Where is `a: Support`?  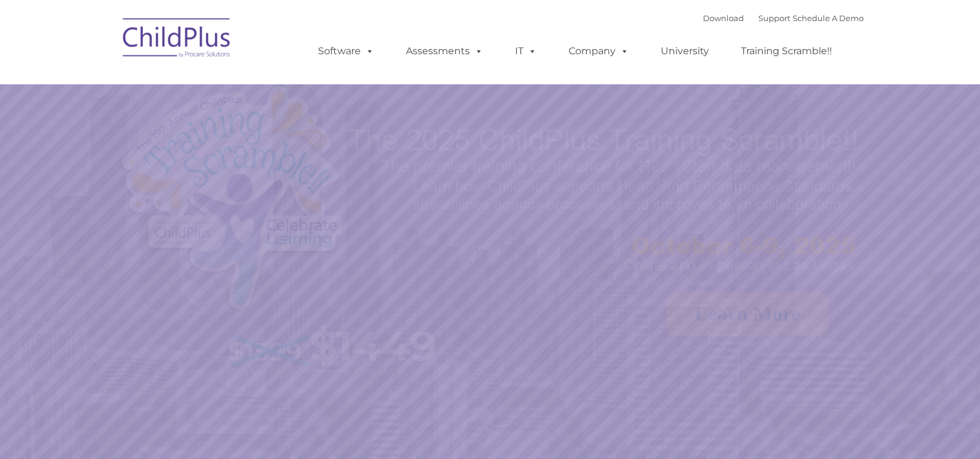 a: Support is located at coordinates (774, 18).